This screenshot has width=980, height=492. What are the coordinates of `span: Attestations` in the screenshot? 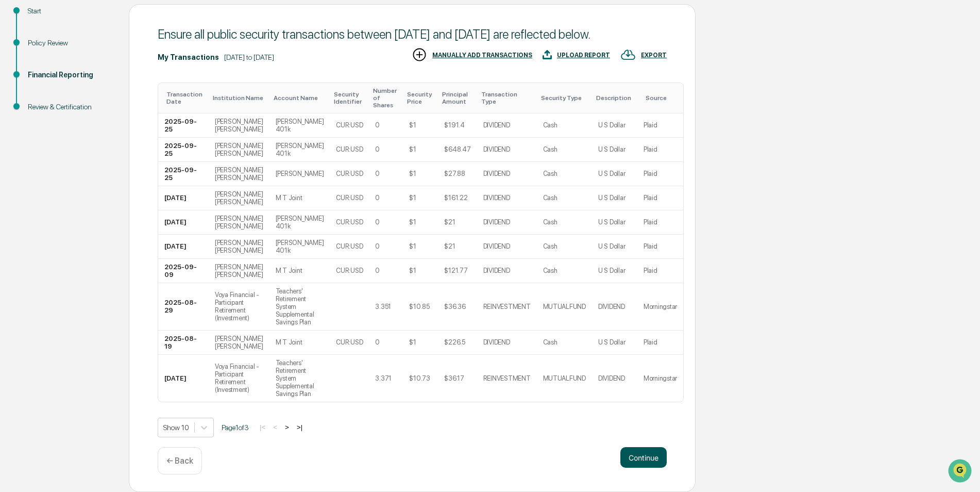 It's located at (107, 188).